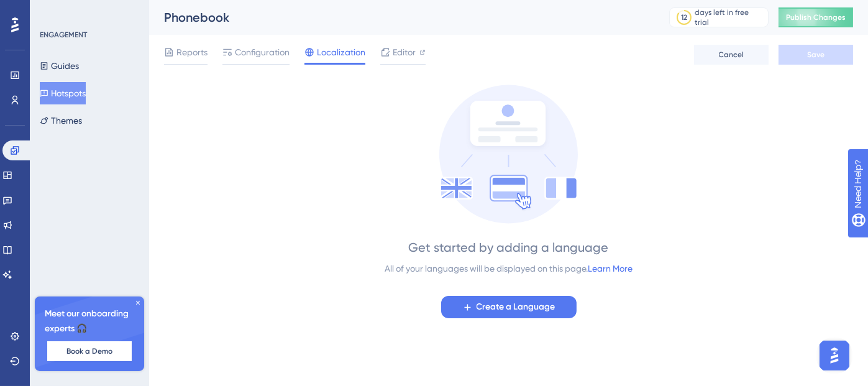 The width and height of the screenshot is (868, 386). Describe the element at coordinates (731, 55) in the screenshot. I see `button: Cancel` at that location.